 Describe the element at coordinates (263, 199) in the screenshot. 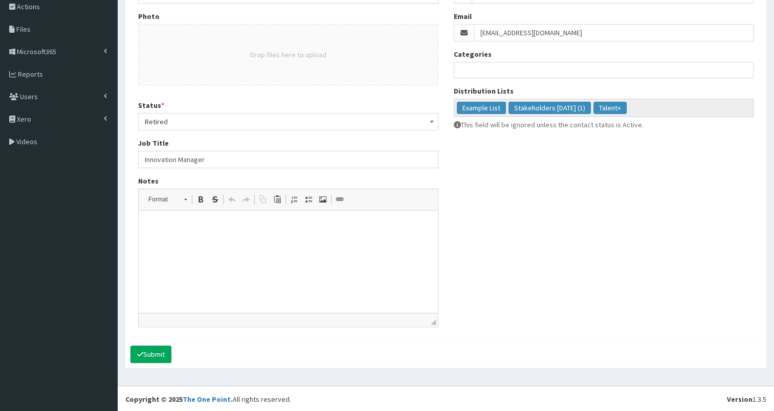

I see `a: Copy (Ctrl+C)` at that location.